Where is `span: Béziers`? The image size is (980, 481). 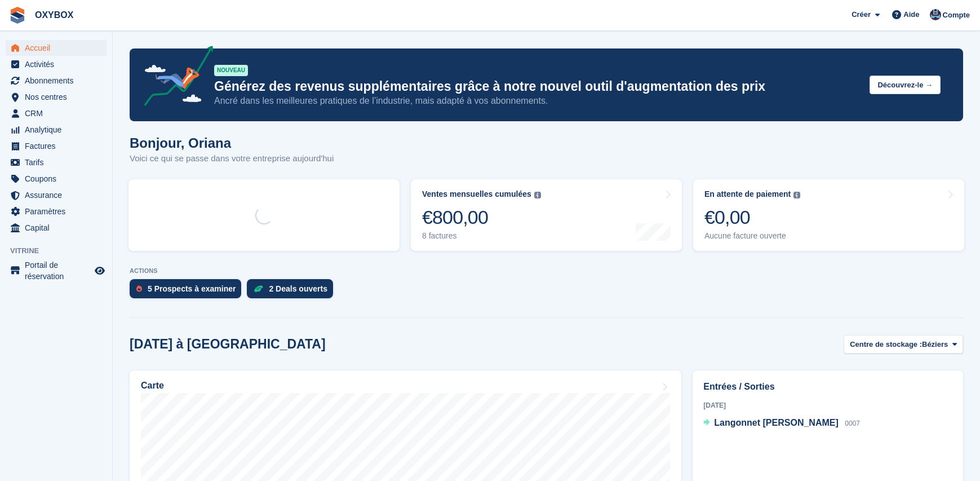
span: Béziers is located at coordinates (935, 344).